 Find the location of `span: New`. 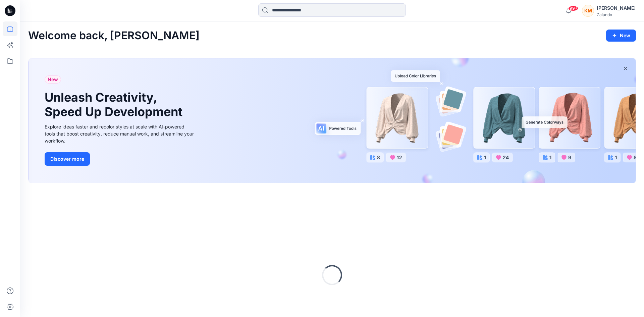

span: New is located at coordinates (53, 79).